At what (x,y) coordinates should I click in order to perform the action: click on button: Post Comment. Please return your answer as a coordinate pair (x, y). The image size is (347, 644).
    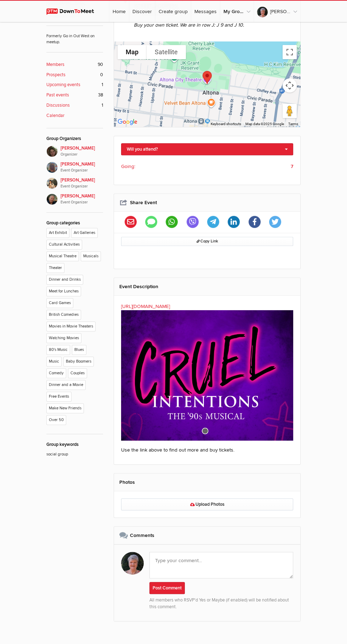
    Looking at the image, I should click on (167, 588).